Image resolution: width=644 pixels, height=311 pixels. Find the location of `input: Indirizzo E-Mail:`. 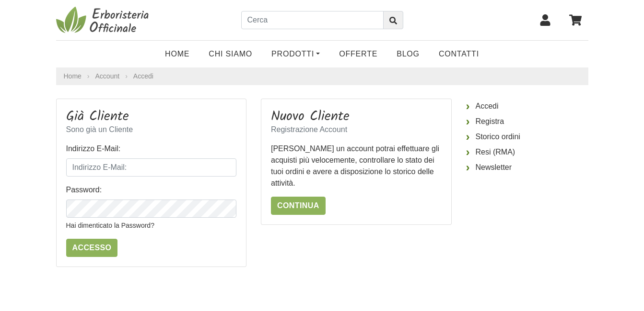

input: Indirizzo E-Mail: is located at coordinates (151, 167).